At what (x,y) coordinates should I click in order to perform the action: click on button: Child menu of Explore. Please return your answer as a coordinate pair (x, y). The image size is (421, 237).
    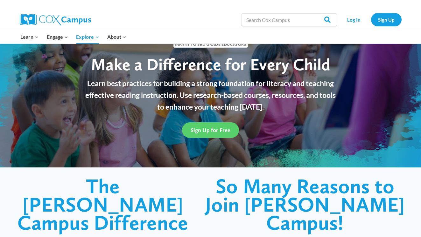
    Looking at the image, I should click on (88, 37).